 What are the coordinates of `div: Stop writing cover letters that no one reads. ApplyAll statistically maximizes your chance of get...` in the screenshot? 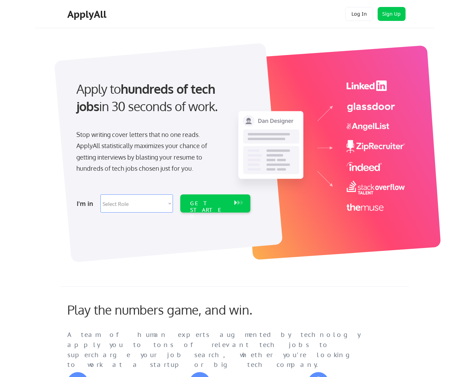 It's located at (148, 152).